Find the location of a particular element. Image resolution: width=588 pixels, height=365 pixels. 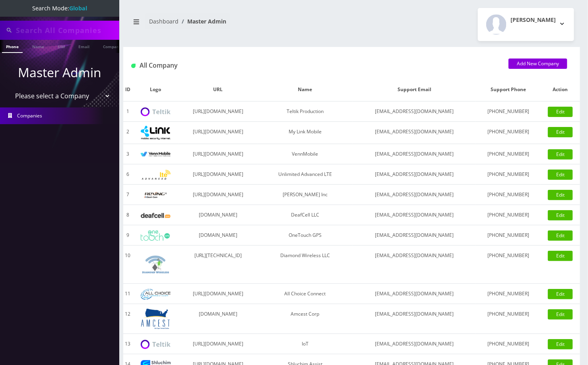

input: Search All Companies is located at coordinates (66, 30).